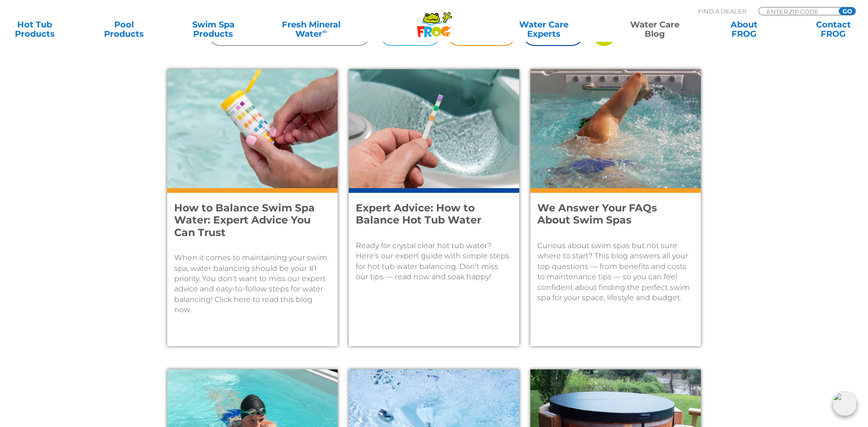 Image resolution: width=868 pixels, height=427 pixels. What do you see at coordinates (744, 29) in the screenshot?
I see `a: AboutFROG` at bounding box center [744, 29].